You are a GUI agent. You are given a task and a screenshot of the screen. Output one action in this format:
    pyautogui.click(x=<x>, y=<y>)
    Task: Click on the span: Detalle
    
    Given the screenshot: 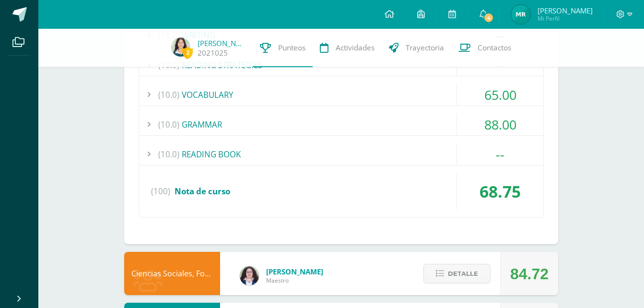 What is the action you would take?
    pyautogui.click(x=463, y=273)
    